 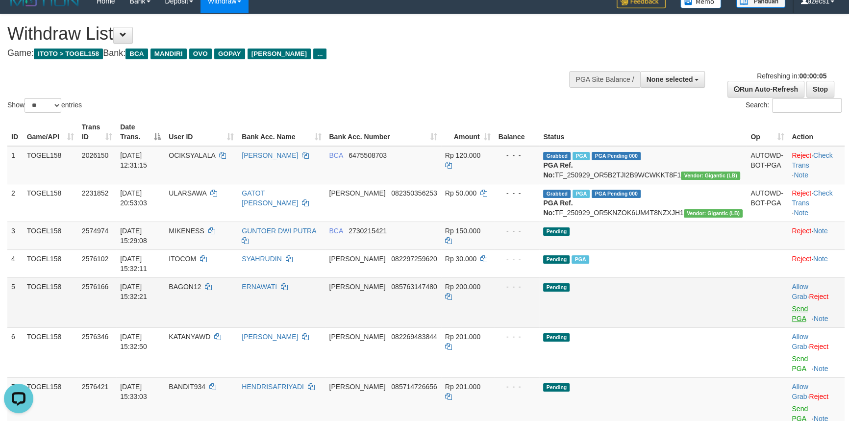 What do you see at coordinates (463, 287) in the screenshot?
I see `span: Rp 200.000` at bounding box center [463, 287].